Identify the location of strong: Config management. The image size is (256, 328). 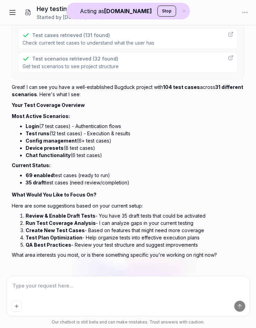
(51, 140).